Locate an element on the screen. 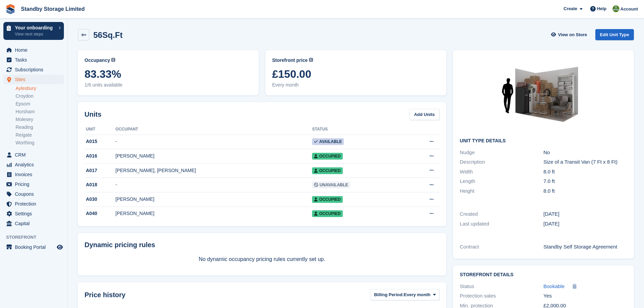 Image resolution: width=644 pixels, height=308 pixels. span: Bookable is located at coordinates (554, 286).